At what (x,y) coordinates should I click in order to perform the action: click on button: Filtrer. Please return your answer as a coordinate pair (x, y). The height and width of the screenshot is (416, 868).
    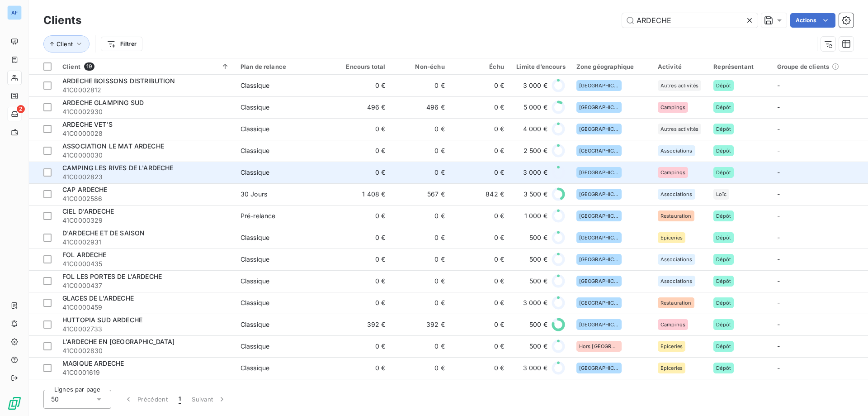
    Looking at the image, I should click on (122, 44).